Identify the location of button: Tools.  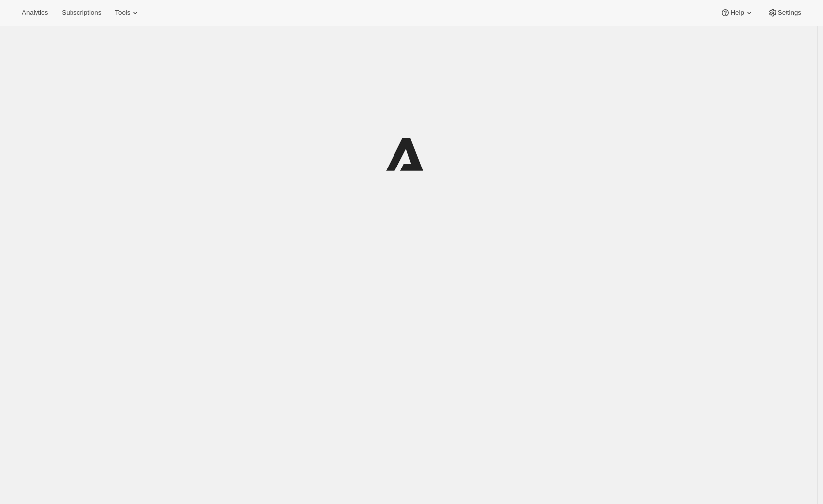
(127, 13).